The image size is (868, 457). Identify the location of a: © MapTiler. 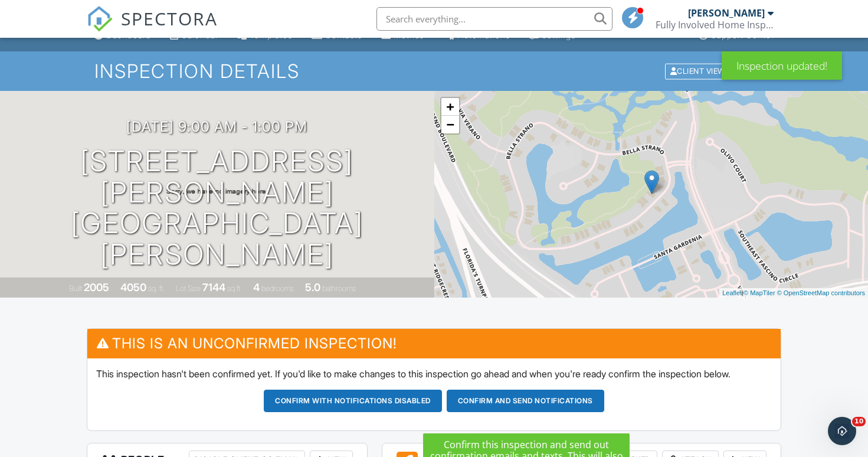
(759, 293).